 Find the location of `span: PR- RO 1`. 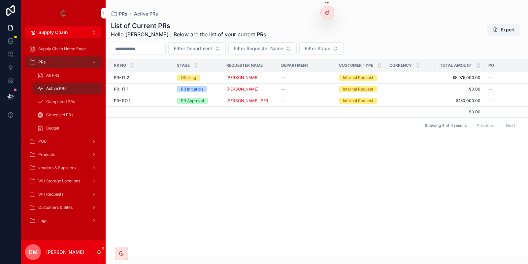

span: PR- RO 1 is located at coordinates (122, 101).